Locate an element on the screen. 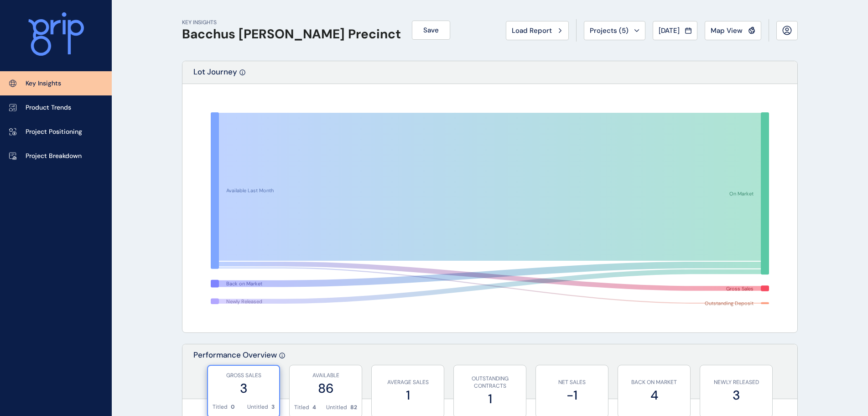 Image resolution: width=868 pixels, height=416 pixels. p: OUTSTANDING CONTRACTS is located at coordinates (490, 383).